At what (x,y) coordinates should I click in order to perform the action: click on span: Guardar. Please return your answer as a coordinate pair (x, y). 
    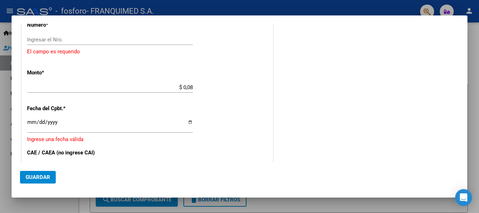
    Looking at the image, I should click on (38, 177).